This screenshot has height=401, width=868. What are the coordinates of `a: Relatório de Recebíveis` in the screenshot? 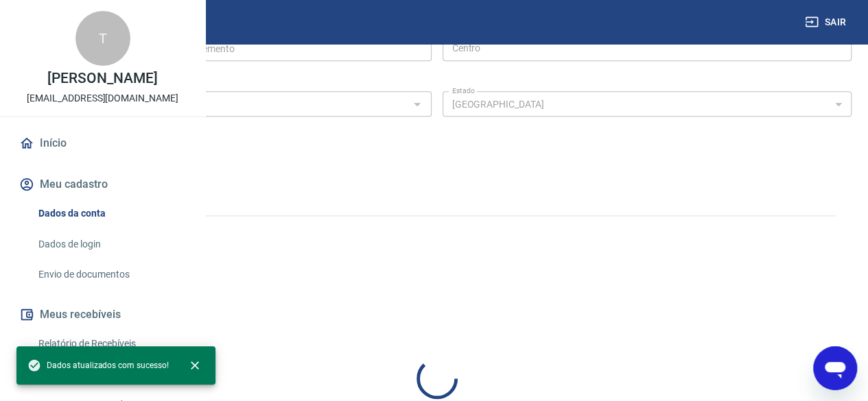 It's located at (110, 343).